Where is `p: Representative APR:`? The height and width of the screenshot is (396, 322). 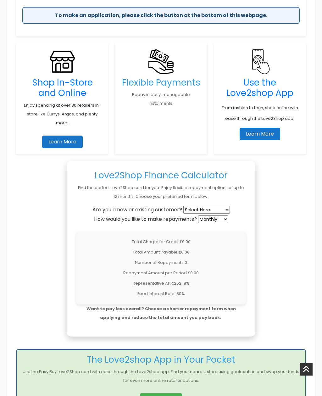
p: Representative APR: is located at coordinates (161, 283).